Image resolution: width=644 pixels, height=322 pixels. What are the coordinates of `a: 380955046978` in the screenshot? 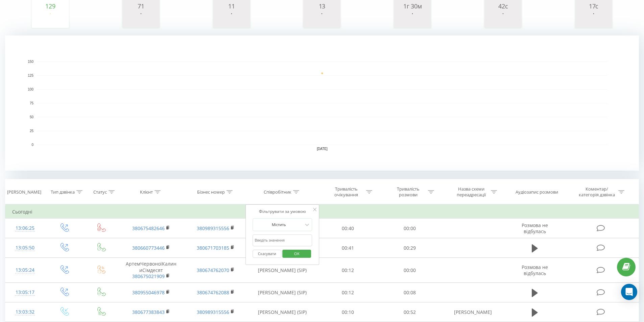 It's located at (148, 292).